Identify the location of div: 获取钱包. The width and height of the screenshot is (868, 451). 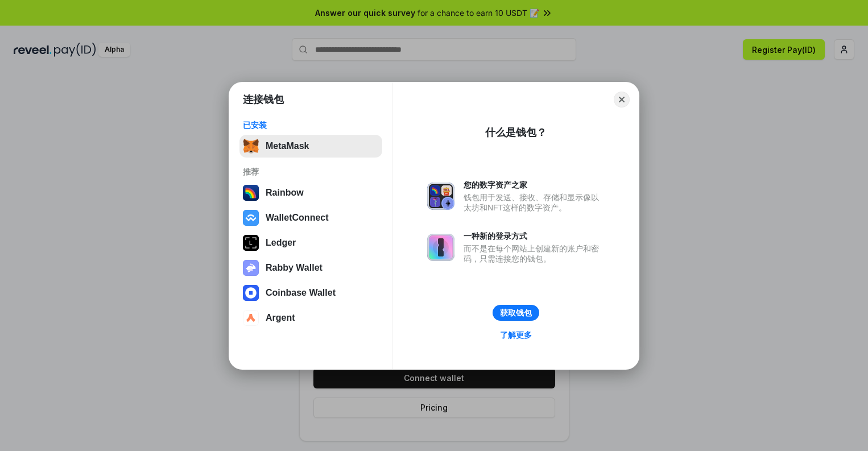
(516, 313).